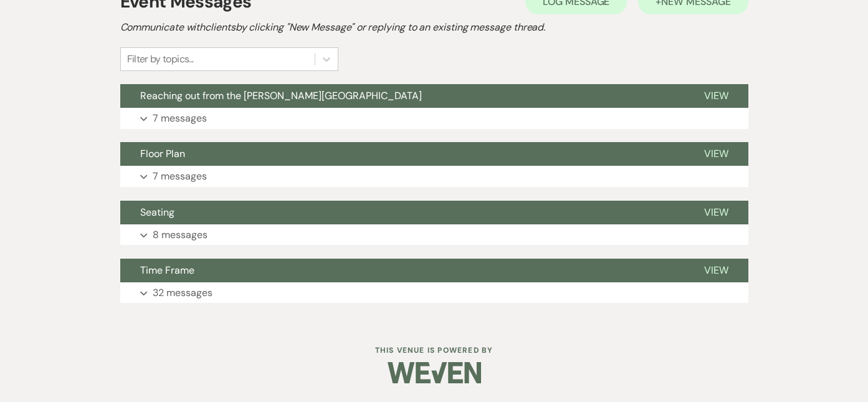 The width and height of the screenshot is (868, 402). I want to click on img: Weven Logo, so click(434, 373).